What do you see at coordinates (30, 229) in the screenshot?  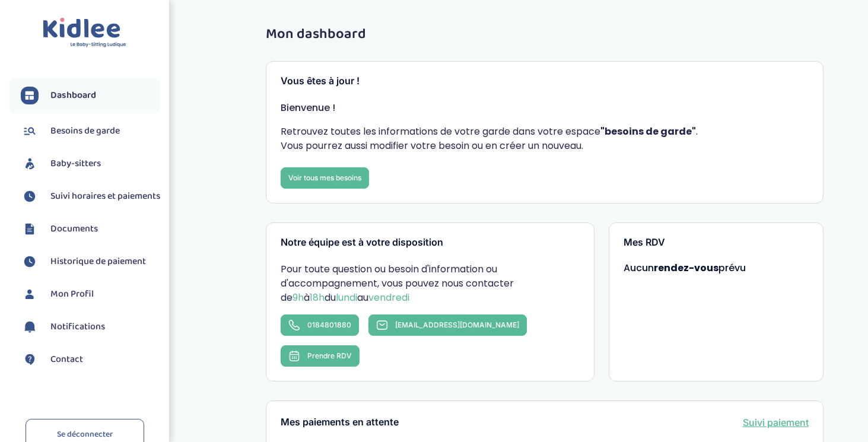 I see `img: documents.svg` at bounding box center [30, 229].